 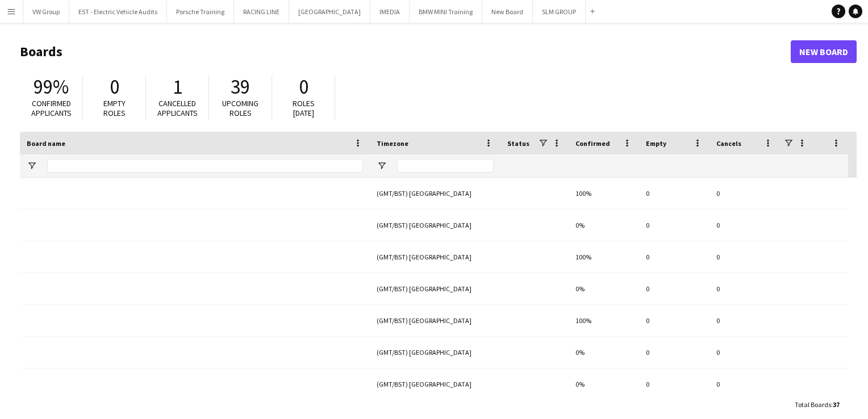 I want to click on span: 99%, so click(x=51, y=87).